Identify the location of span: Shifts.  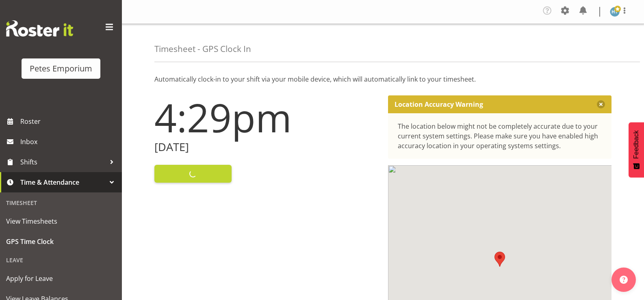
(63, 162).